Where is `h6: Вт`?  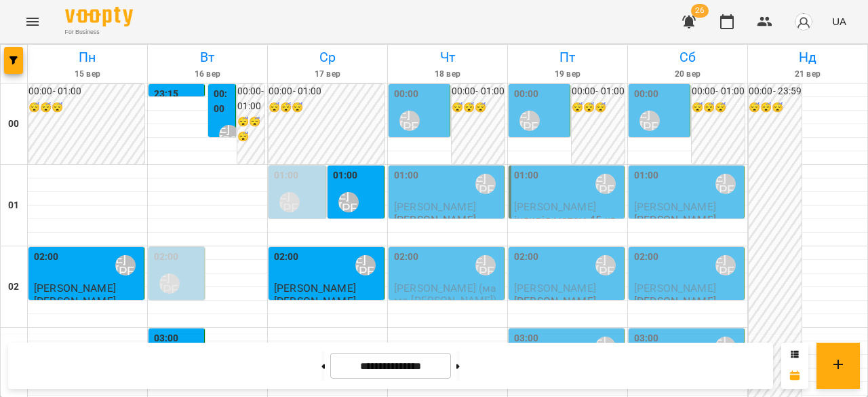
h6: Вт is located at coordinates (207, 57).